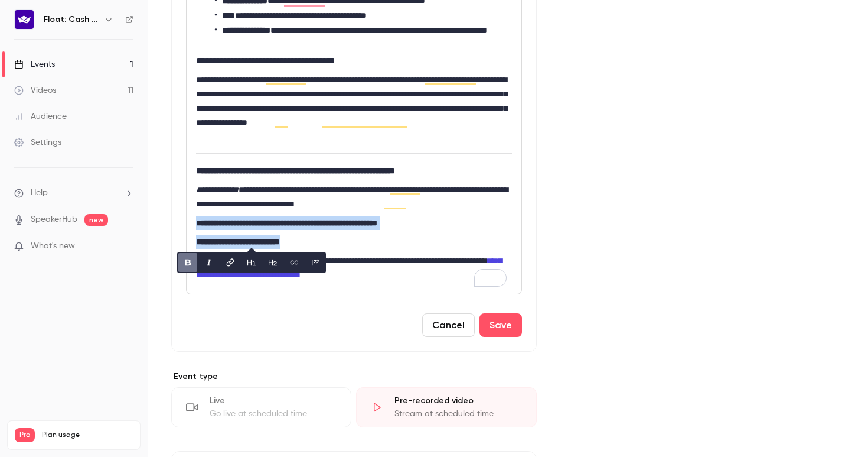 The height and width of the screenshot is (457, 868). What do you see at coordinates (34, 64) in the screenshot?
I see `div: Events` at bounding box center [34, 64].